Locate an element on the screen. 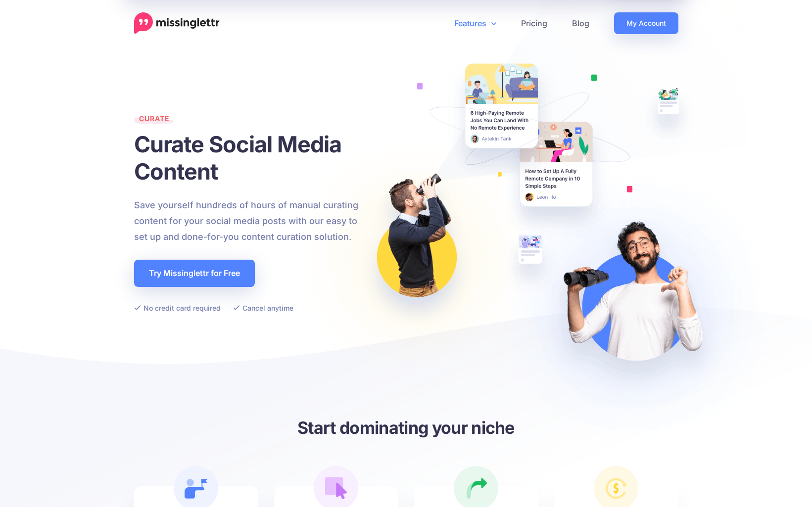 The height and width of the screenshot is (507, 812). span: Curate is located at coordinates (154, 120).